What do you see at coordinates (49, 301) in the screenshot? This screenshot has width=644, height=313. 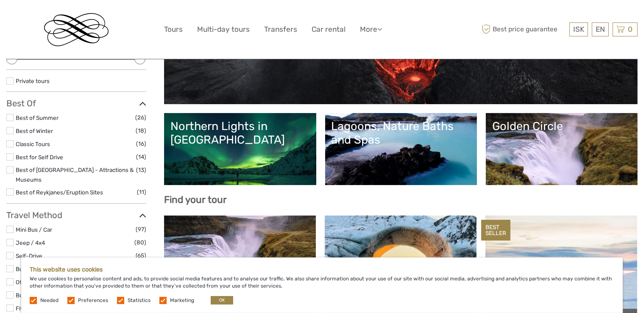 I see `label: Needed` at bounding box center [49, 301].